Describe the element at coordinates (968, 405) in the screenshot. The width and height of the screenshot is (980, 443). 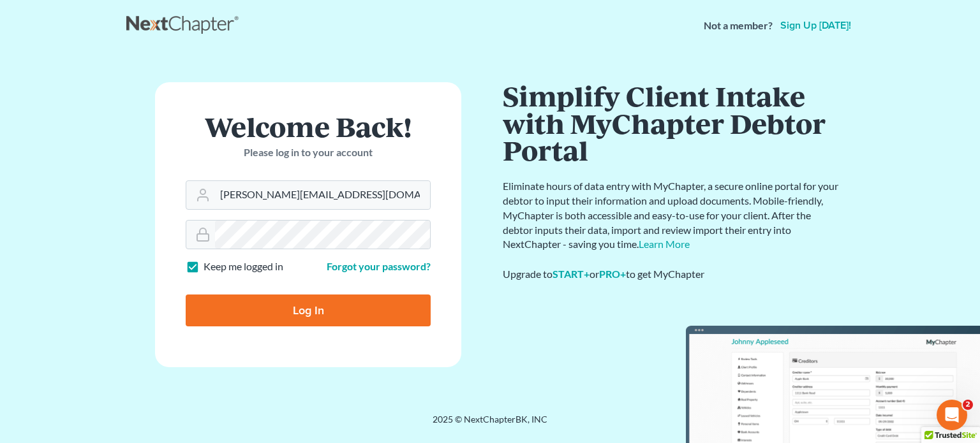
I see `span: 2` at that location.